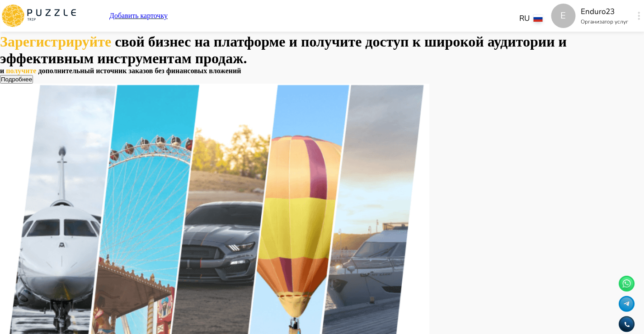 Image resolution: width=644 pixels, height=334 pixels. I want to click on span: к, so click(419, 41).